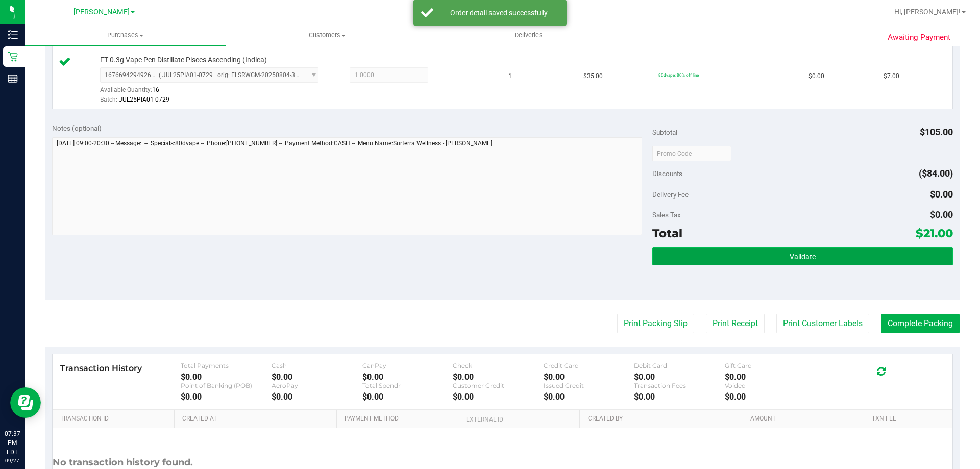 This screenshot has height=469, width=980. Describe the element at coordinates (805, 419) in the screenshot. I see `a: Amount` at that location.